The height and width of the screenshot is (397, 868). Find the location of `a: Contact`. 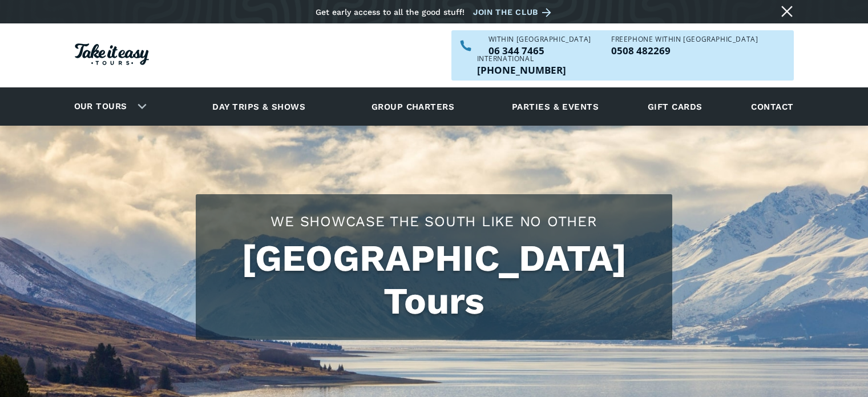

a: Contact is located at coordinates (772, 106).